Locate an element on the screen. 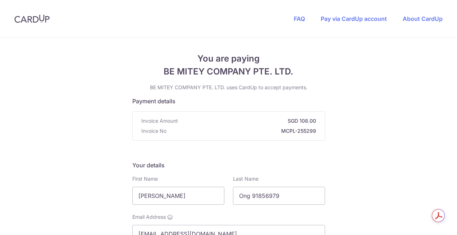  label: Last Name is located at coordinates (246, 179).